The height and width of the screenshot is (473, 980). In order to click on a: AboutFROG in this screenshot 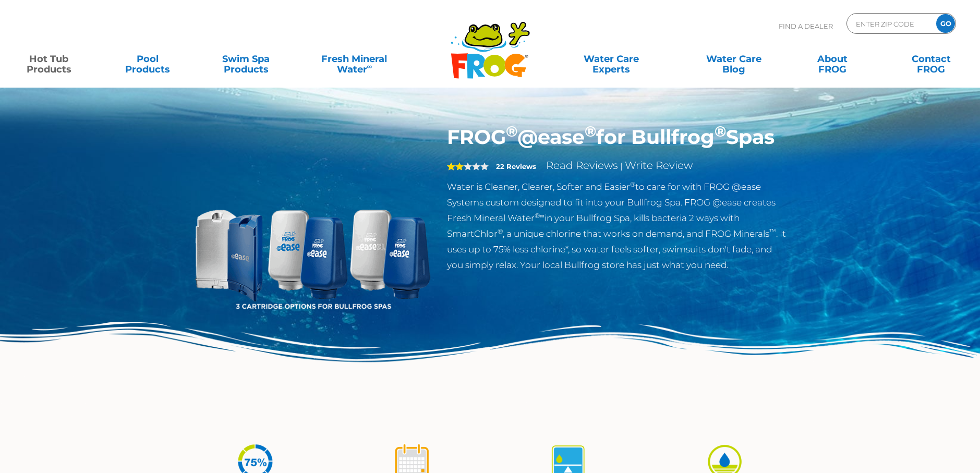, I will do `click(833, 59)`.